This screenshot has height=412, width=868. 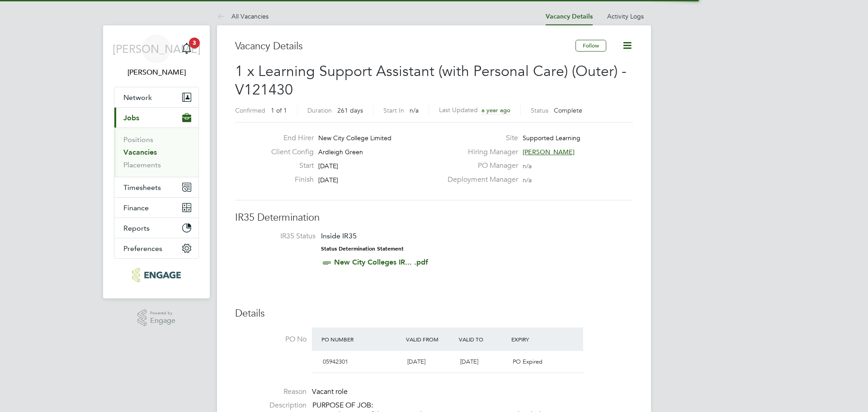 I want to click on h3: IR35 Determination, so click(x=434, y=218).